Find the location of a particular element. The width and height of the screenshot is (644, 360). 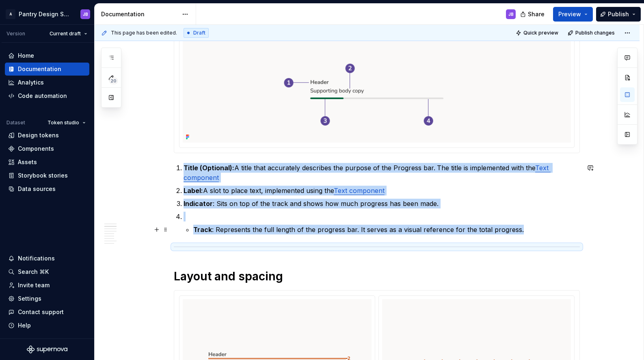

div: Code automation is located at coordinates (42, 96).